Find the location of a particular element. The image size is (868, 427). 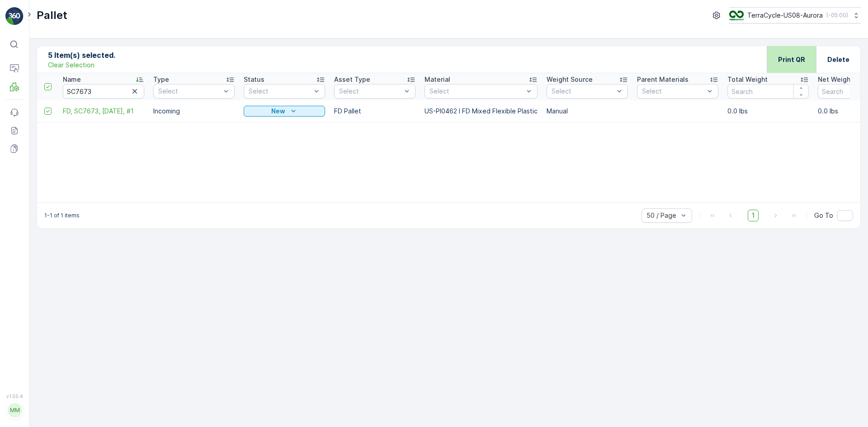

p: Status is located at coordinates (254, 80).